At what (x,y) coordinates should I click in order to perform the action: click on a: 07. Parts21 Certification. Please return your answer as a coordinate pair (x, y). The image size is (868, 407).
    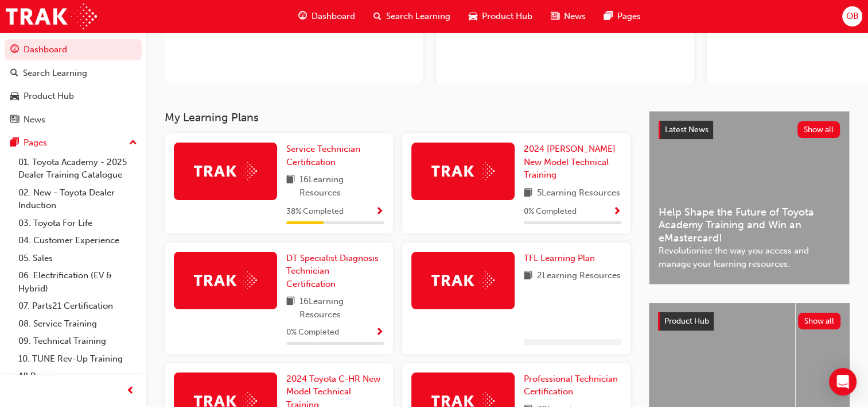
    Looking at the image, I should click on (78, 305).